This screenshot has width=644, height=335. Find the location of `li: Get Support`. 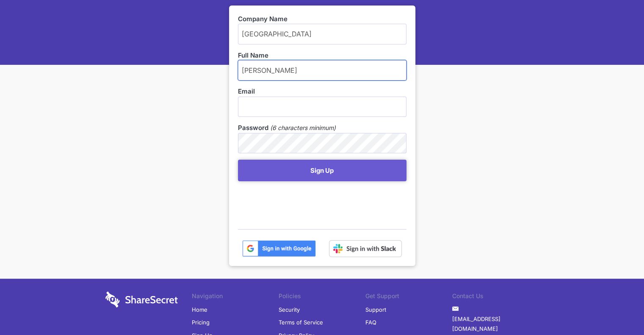

li: Get Support is located at coordinates (408, 297).